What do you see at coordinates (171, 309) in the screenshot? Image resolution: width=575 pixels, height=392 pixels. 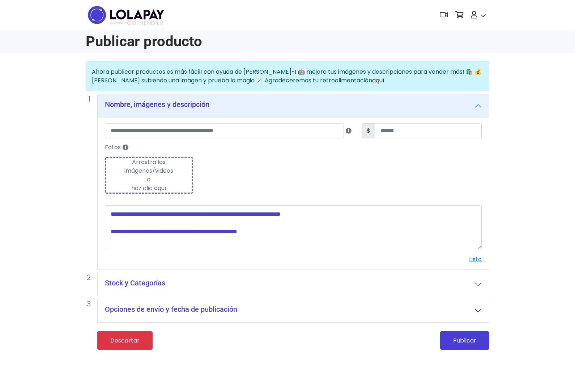 I see `h5: Opciones de envío y fecha de publicación` at bounding box center [171, 309].